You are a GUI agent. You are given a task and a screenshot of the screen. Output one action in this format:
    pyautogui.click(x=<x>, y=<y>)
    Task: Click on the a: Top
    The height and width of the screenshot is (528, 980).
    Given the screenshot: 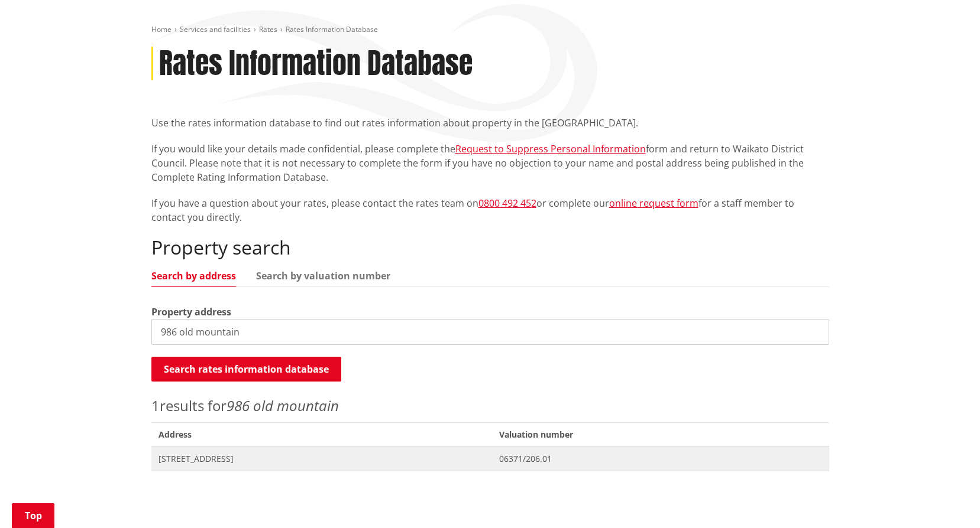 What is the action you would take?
    pyautogui.click(x=33, y=516)
    